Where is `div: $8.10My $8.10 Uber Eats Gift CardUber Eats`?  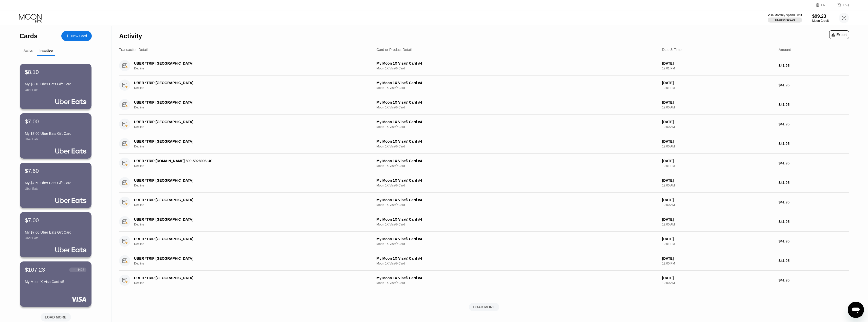
div: $8.10My $8.10 Uber Eats Gift CardUber Eats is located at coordinates (55, 87).